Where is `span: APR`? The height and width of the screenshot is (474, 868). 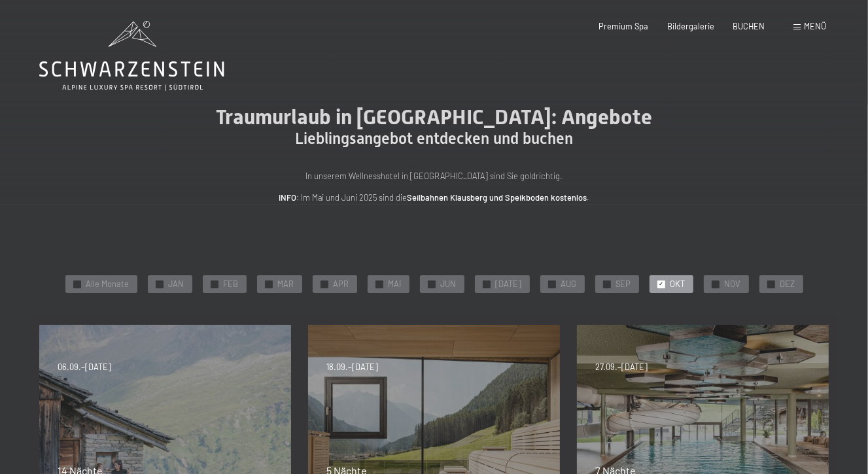 span: APR is located at coordinates (342, 285).